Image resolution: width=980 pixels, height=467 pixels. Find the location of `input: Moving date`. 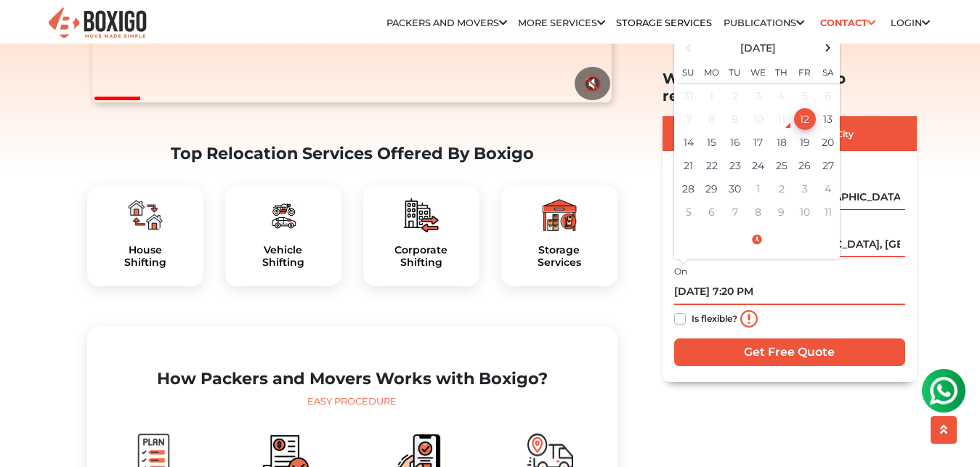

input: Moving date is located at coordinates (789, 292).